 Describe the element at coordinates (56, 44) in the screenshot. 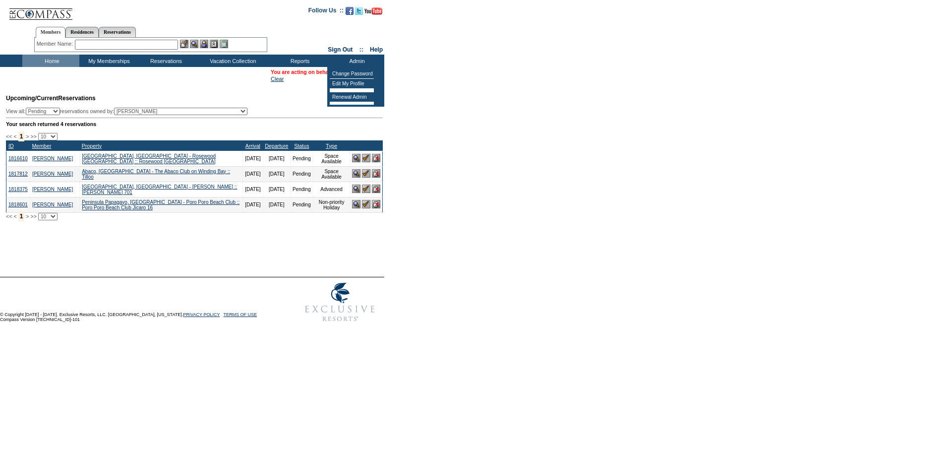

I see `div: Member Name:` at that location.